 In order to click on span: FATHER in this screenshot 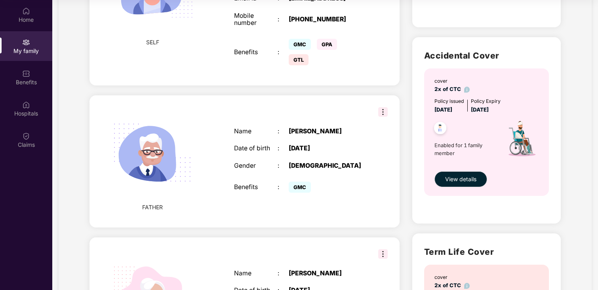, I will do `click(152, 207)`.